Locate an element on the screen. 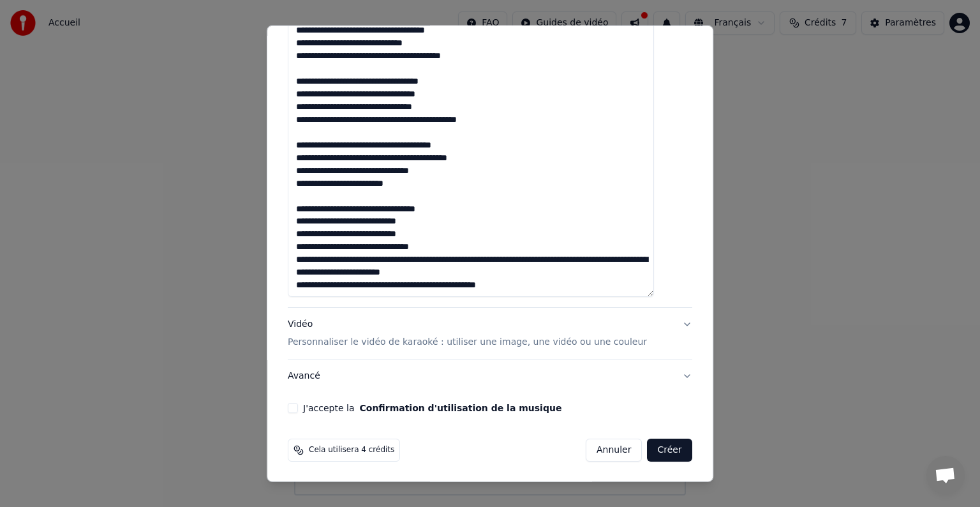 The width and height of the screenshot is (980, 507). button: J'accepte la is located at coordinates (461, 408).